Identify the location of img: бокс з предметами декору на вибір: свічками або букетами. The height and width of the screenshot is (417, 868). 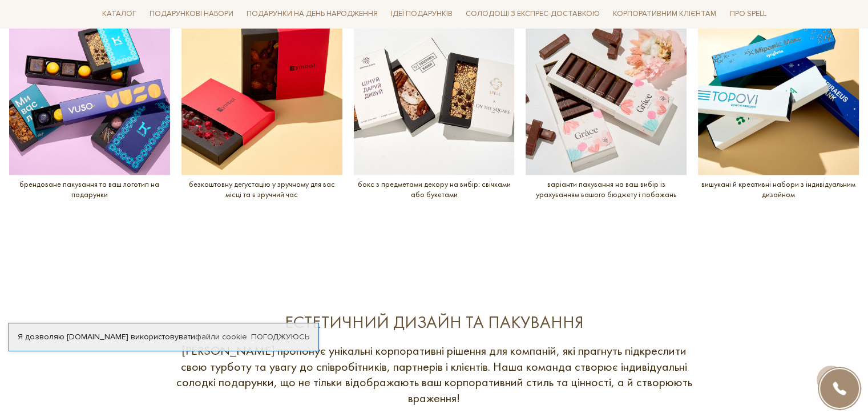
(434, 95).